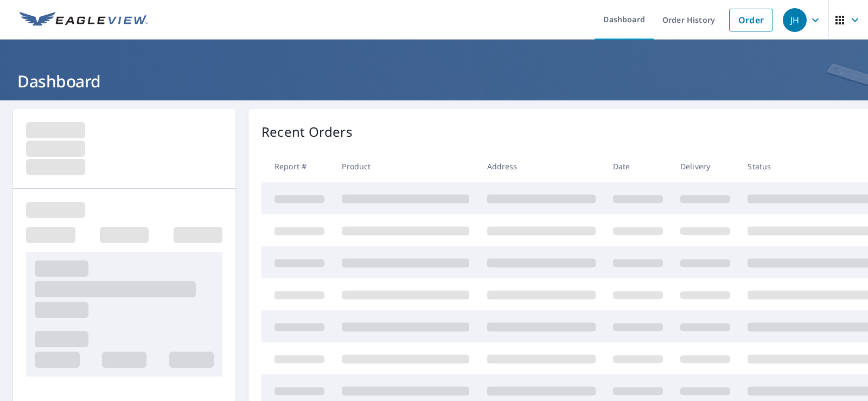  I want to click on th: Delivery, so click(705, 166).